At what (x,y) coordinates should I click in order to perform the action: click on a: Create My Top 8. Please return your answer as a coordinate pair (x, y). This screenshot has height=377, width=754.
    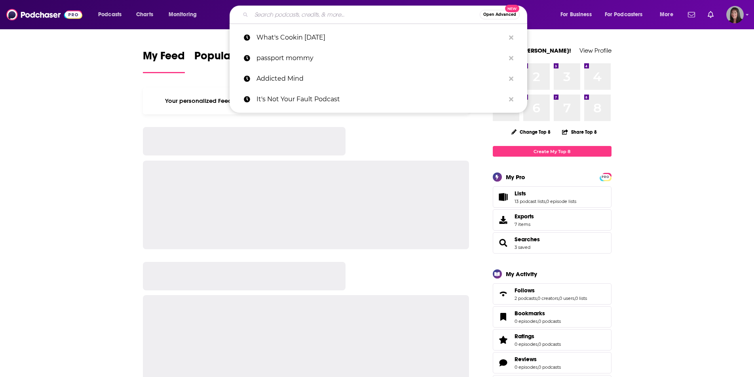
    Looking at the image, I should click on (552, 151).